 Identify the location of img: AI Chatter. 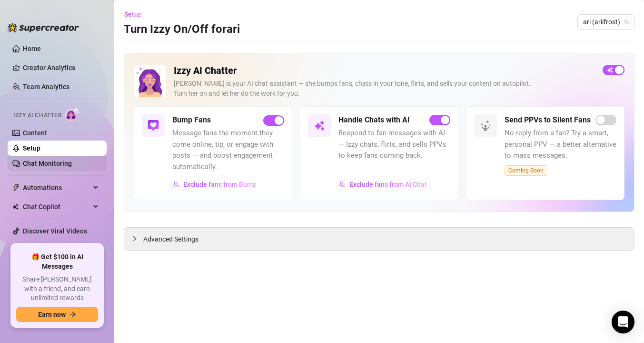
(72, 114).